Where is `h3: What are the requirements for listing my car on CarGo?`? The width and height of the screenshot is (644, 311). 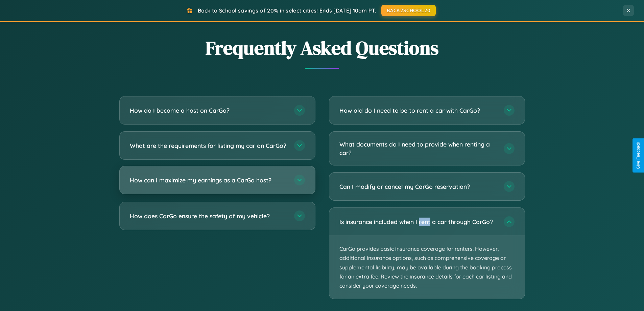
h3: What are the requirements for listing my car on CarGo? is located at coordinates (209, 145).